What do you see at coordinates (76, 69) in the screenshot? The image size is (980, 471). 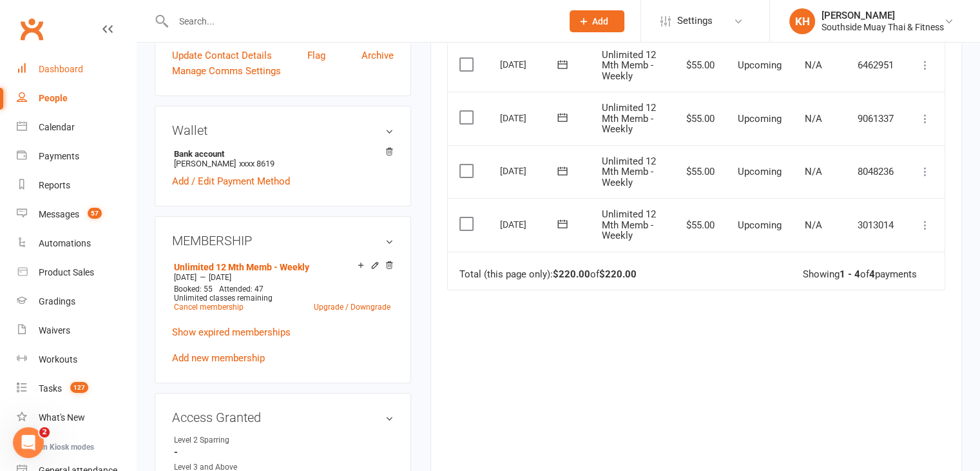 I see `a: Dashboard` at bounding box center [76, 69].